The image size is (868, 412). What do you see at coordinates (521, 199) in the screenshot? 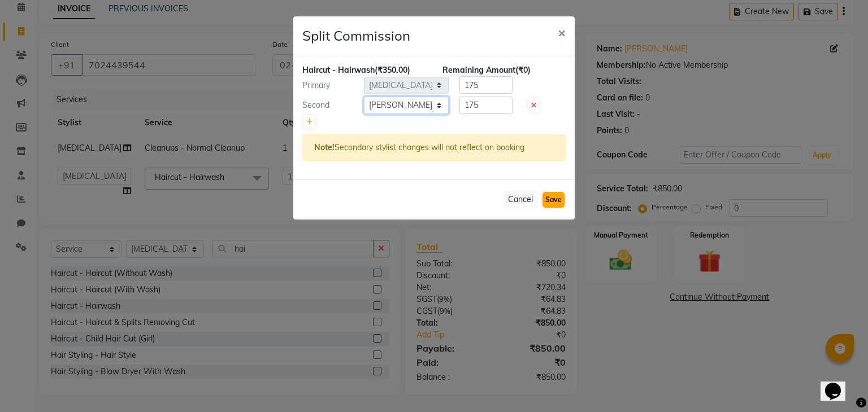
I see `button: Cancel` at bounding box center [521, 199].